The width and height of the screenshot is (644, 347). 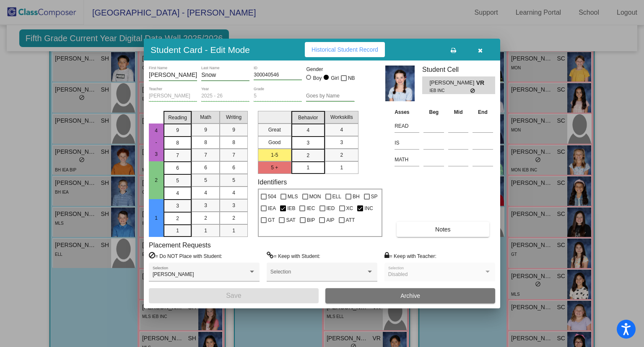 What do you see at coordinates (293, 197) in the screenshot?
I see `span: MLS` at bounding box center [293, 197].